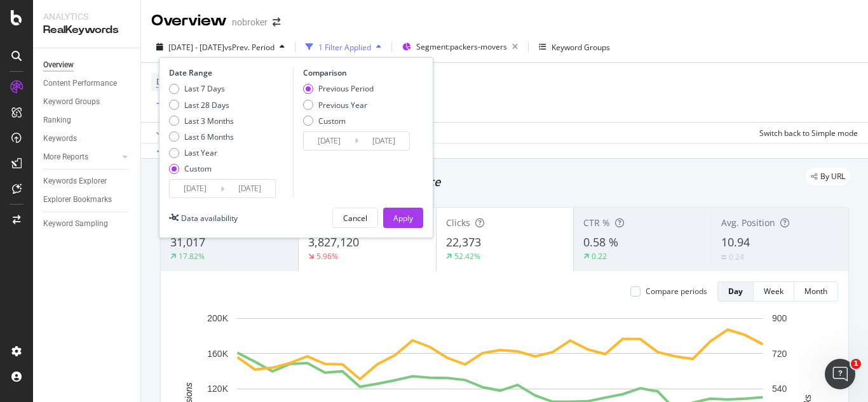  I want to click on span: 31,017, so click(188, 242).